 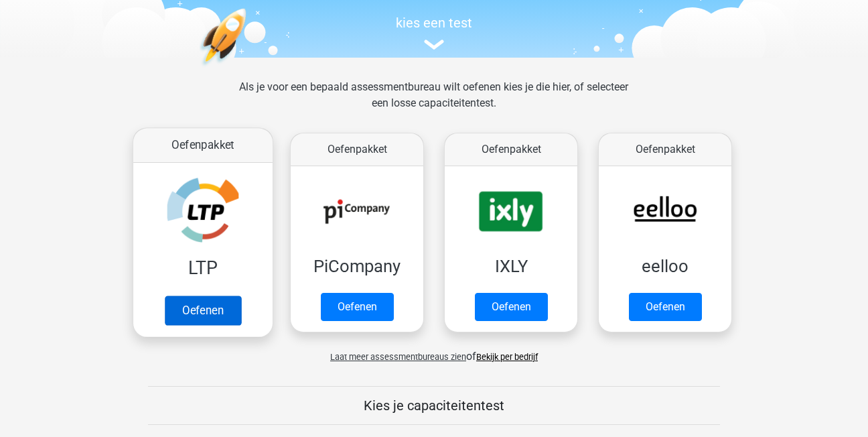 What do you see at coordinates (434, 351) in the screenshot?
I see `div: of` at bounding box center [434, 351].